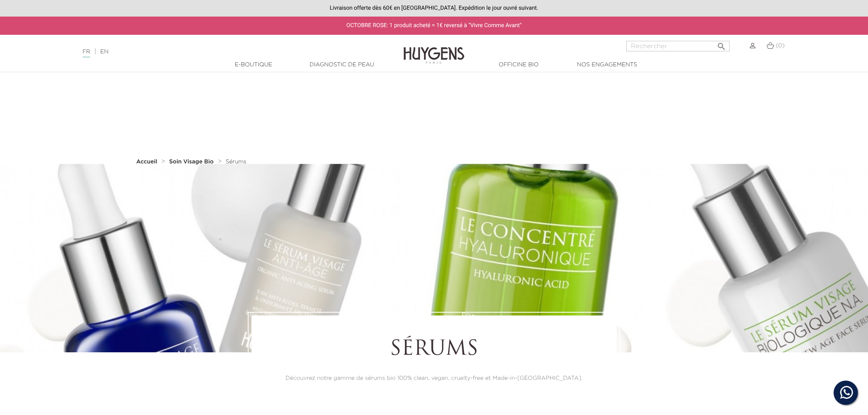 Image resolution: width=868 pixels, height=415 pixels. Describe the element at coordinates (253, 65) in the screenshot. I see `a: E-Boutique` at that location.